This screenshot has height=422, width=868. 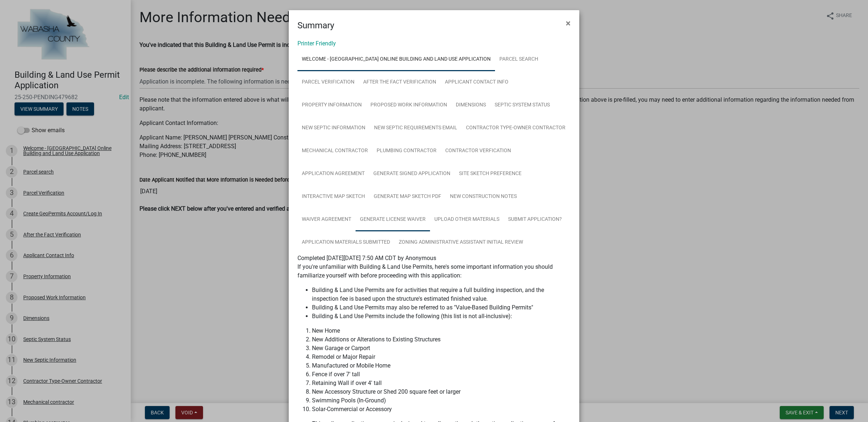 I want to click on a: Zoning Administrative Assistant Initial Review, so click(x=461, y=243).